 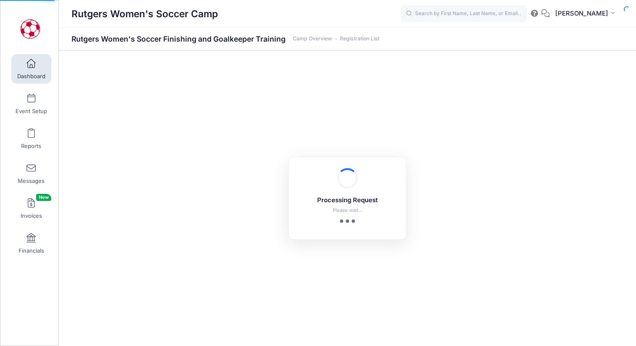 I want to click on a: Financials, so click(x=31, y=243).